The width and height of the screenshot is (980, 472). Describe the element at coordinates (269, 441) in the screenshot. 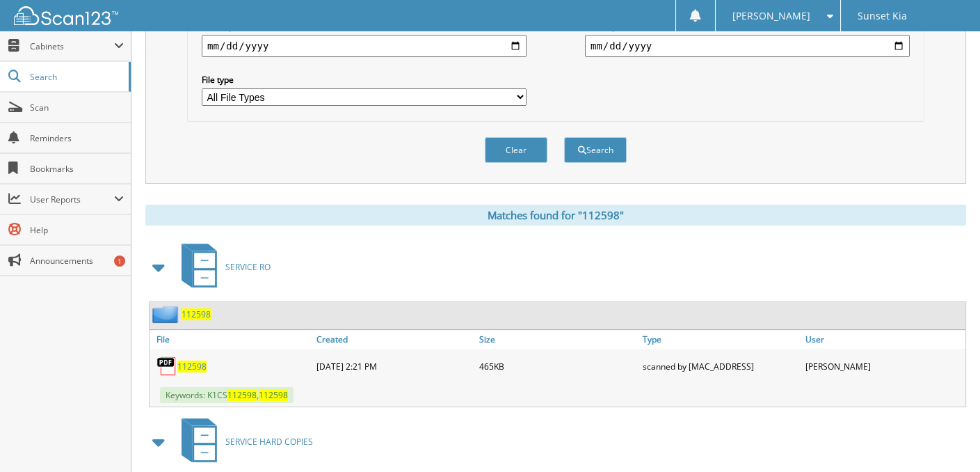

I see `span: SERVICE HARD COPIES` at that location.